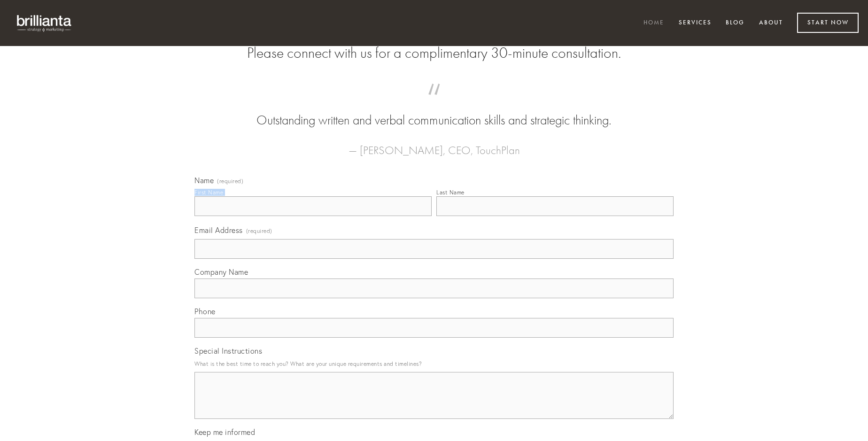 This screenshot has width=868, height=441. I want to click on span: Keep me informed, so click(224, 432).